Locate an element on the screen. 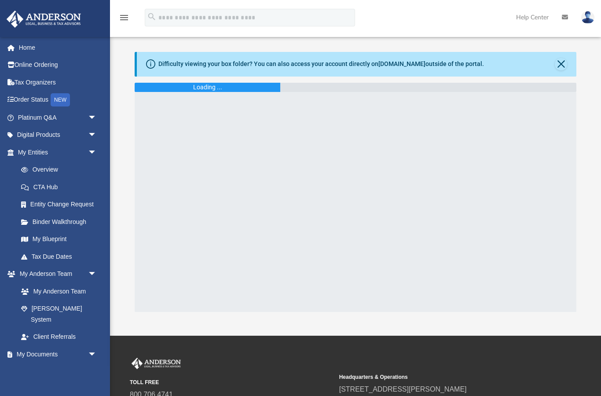  a: menu is located at coordinates (124, 20).